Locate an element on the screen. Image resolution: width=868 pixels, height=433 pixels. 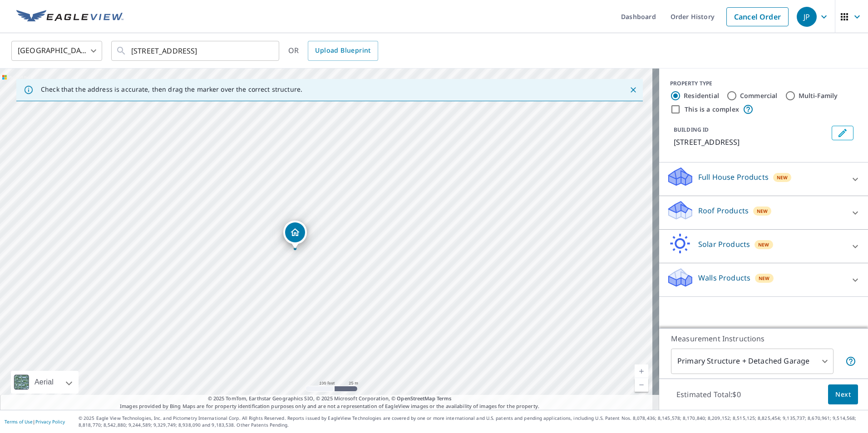
div: PROPERTY TYPE is located at coordinates (763, 83).